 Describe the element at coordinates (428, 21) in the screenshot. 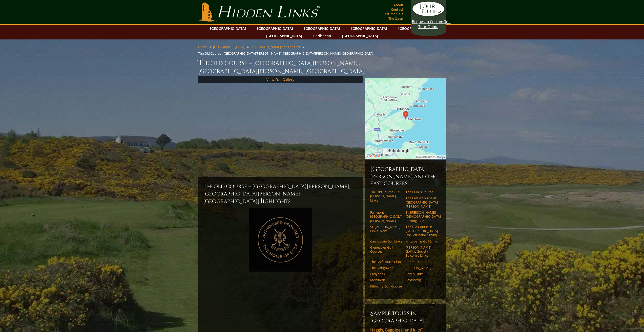

I see `span: Request a Custom` at that location.